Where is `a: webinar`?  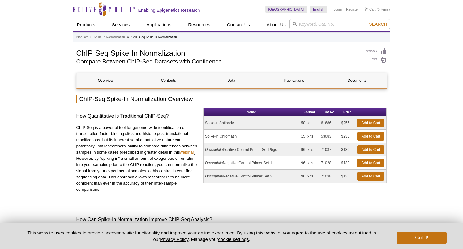 a: webinar is located at coordinates (187, 152).